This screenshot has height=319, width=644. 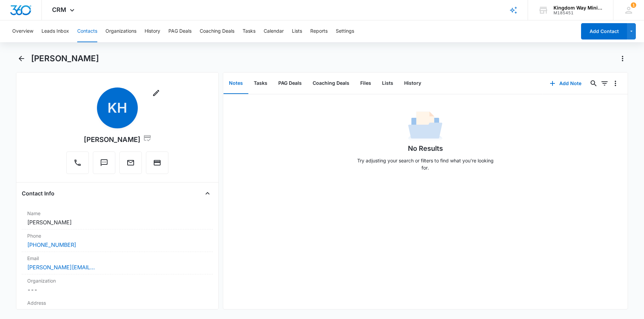 What do you see at coordinates (594, 84) in the screenshot?
I see `button: Search...` at bounding box center [594, 84].